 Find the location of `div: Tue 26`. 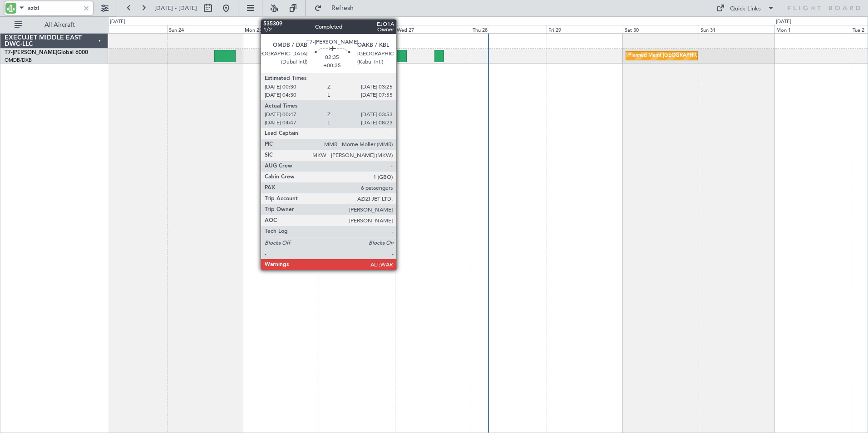

div: Tue 26 is located at coordinates (357, 29).